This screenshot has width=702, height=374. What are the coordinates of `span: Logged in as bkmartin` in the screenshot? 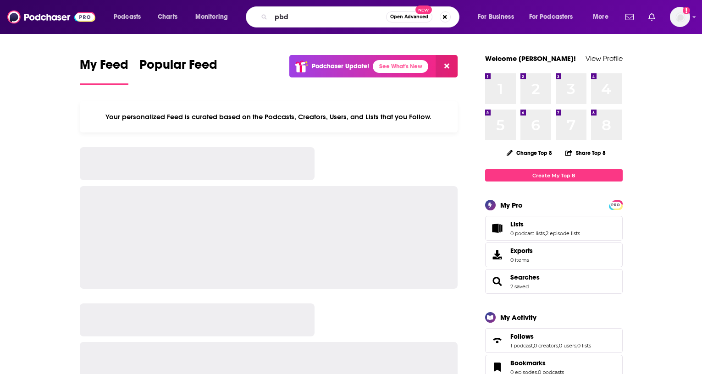 It's located at (680, 17).